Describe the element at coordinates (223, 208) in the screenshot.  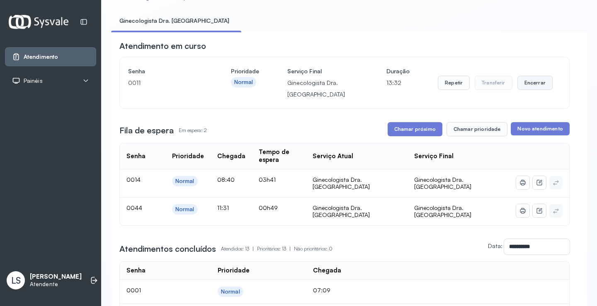
I see `span: 11:31` at that location.